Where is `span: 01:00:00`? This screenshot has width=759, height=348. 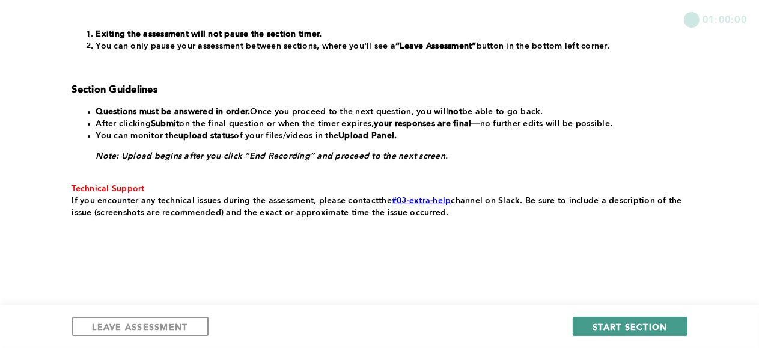 span: 01:00:00 is located at coordinates (725, 19).